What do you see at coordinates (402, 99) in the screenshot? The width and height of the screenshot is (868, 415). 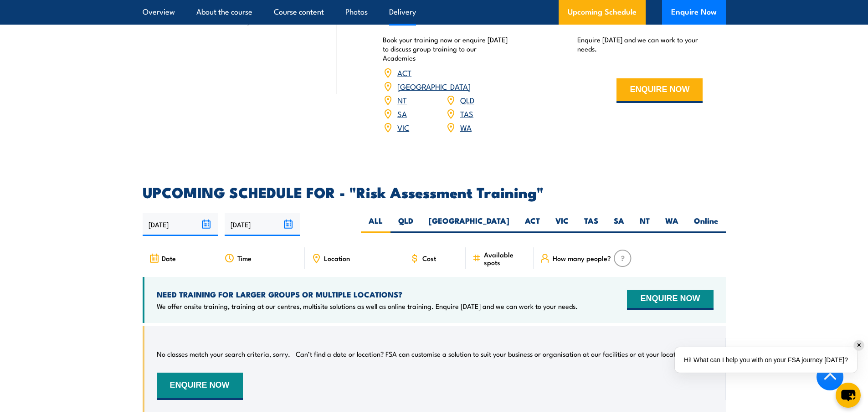 I see `a: NT` at bounding box center [402, 99].